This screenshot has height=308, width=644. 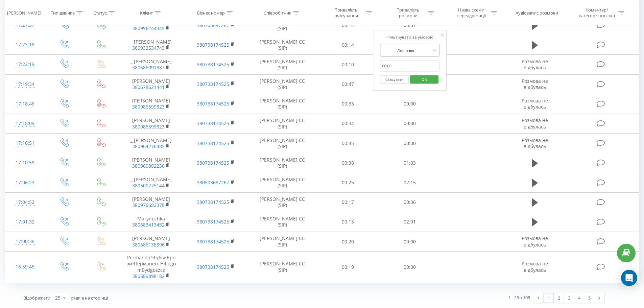 What do you see at coordinates (58, 298) in the screenshot?
I see `div: 25` at bounding box center [58, 298].